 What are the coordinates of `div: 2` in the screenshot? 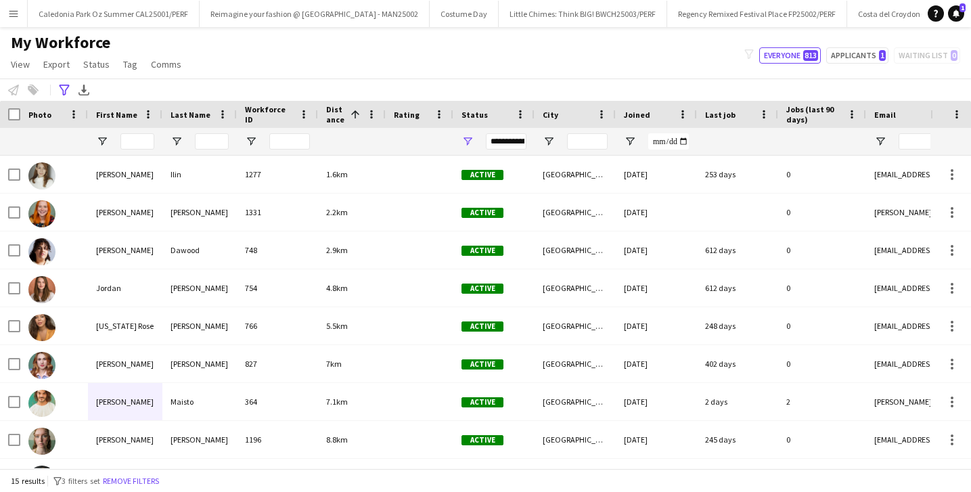 It's located at (822, 401).